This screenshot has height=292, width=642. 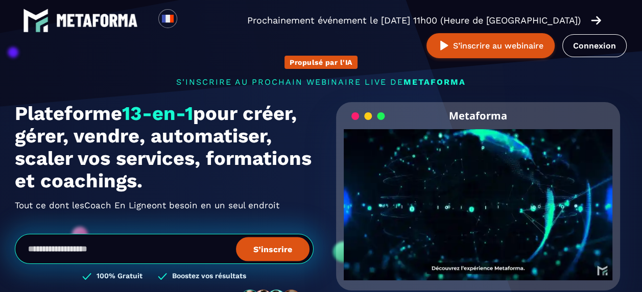 What do you see at coordinates (190, 20) in the screenshot?
I see `input: Search for option` at bounding box center [190, 20].